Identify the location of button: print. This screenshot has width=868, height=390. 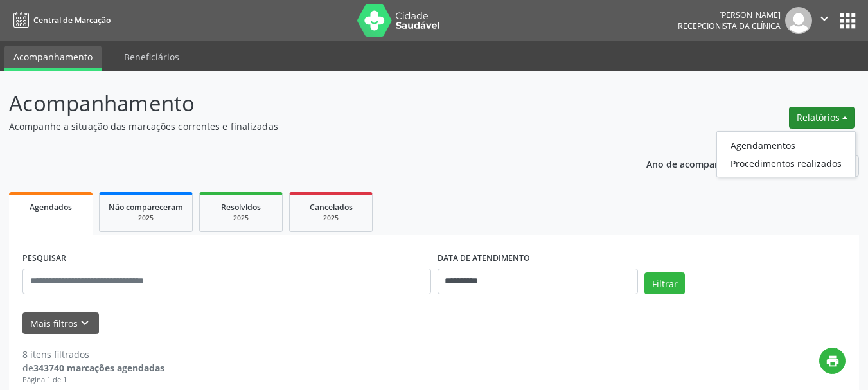
(832, 361).